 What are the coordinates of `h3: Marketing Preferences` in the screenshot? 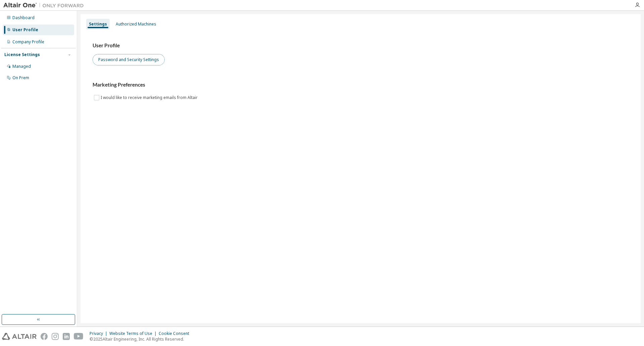 It's located at (361, 85).